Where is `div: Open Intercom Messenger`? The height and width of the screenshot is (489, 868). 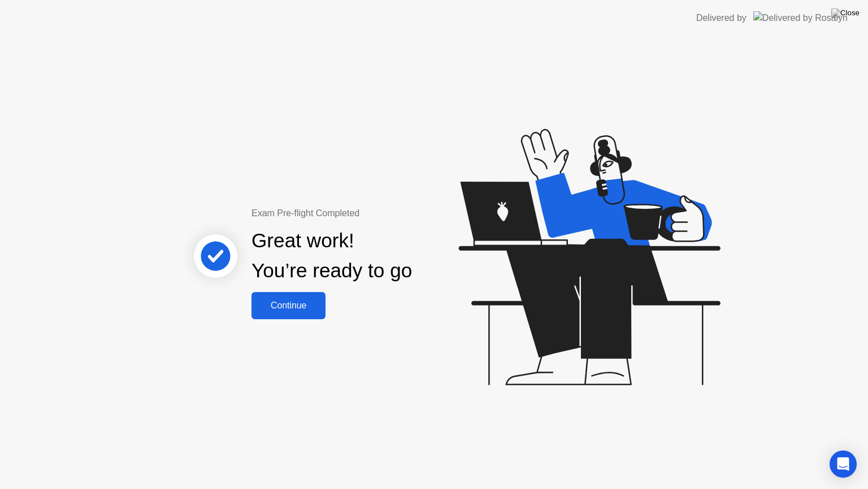 div: Open Intercom Messenger is located at coordinates (843, 464).